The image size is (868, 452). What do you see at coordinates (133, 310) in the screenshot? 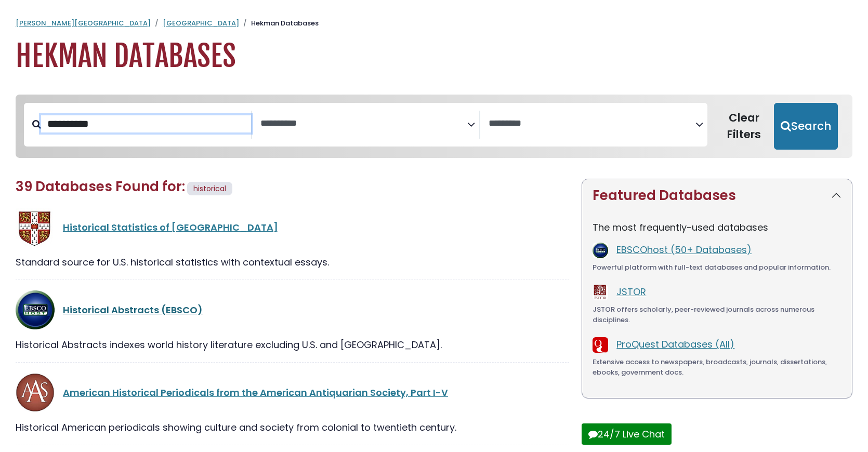
I see `a: Historical Abstracts (EBSCO)` at bounding box center [133, 310].